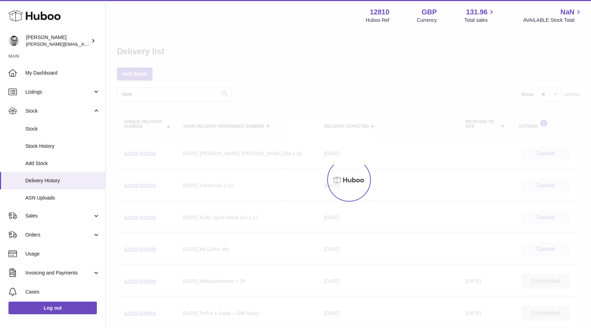  Describe the element at coordinates (429, 12) in the screenshot. I see `strong: GBP` at that location.